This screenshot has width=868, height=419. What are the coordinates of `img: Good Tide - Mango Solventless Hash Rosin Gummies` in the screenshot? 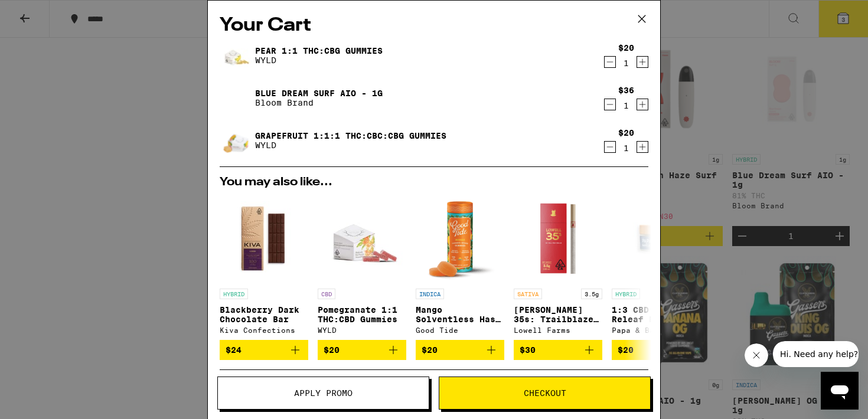 It's located at (460, 238).